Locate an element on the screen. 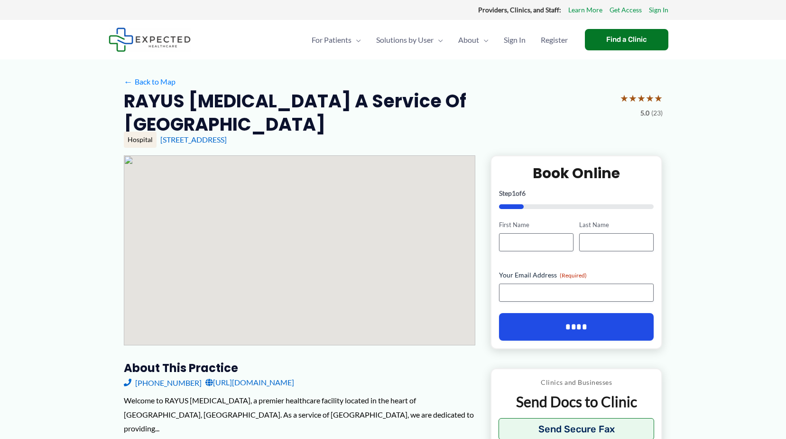 This screenshot has width=786, height=439. label: Your Email Address is located at coordinates (577, 275).